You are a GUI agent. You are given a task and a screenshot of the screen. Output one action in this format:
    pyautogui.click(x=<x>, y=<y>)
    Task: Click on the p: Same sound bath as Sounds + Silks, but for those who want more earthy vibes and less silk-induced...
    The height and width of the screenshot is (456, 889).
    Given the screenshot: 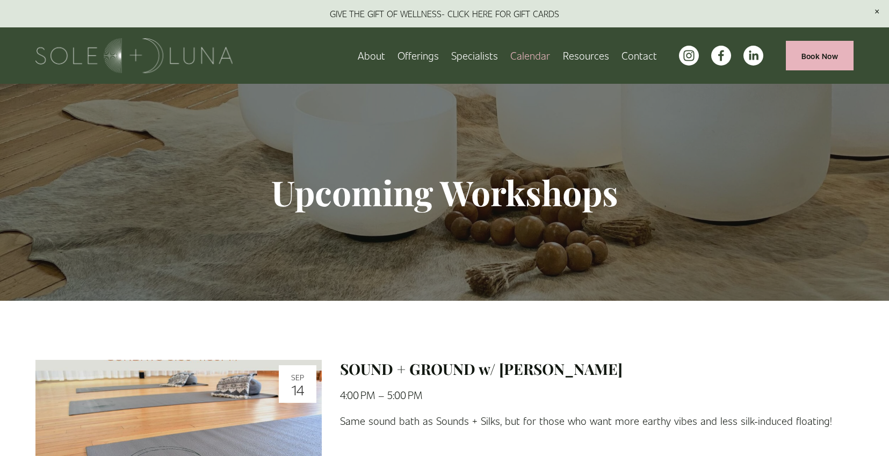 What is the action you would take?
    pyautogui.click(x=596, y=420)
    